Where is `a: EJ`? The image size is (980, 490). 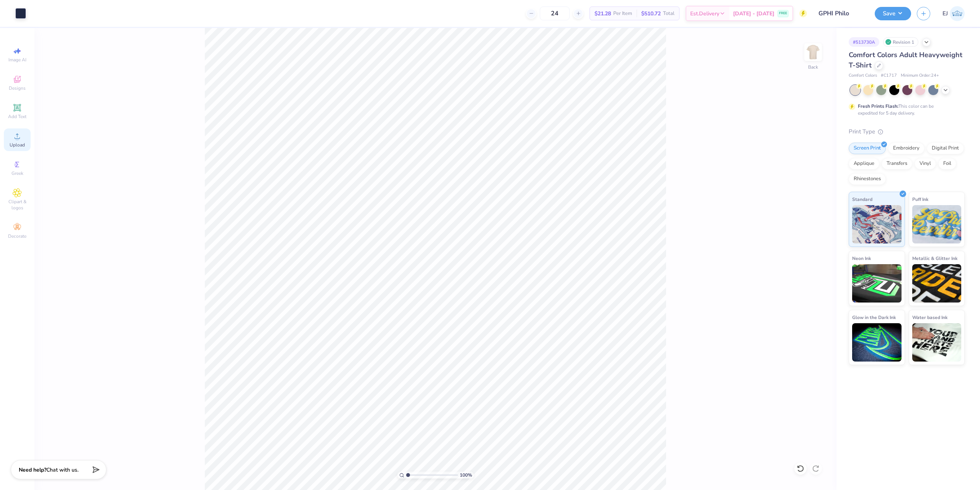
a: EJ is located at coordinates (954, 14).